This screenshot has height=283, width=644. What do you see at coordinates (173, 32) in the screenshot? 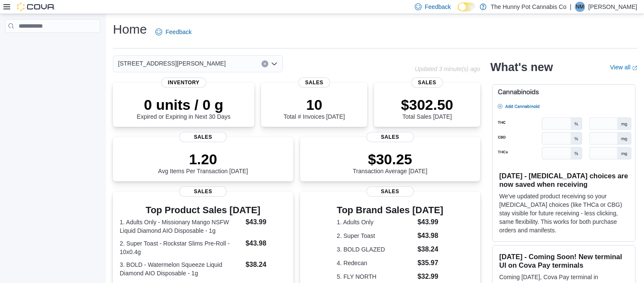
I see `a: Feedback` at bounding box center [173, 32].